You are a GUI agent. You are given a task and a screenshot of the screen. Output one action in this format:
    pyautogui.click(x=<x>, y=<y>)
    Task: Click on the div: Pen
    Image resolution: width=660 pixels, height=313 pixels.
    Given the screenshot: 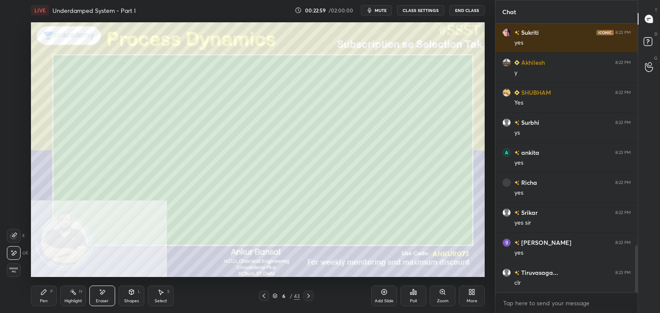 What is the action you would take?
    pyautogui.click(x=44, y=301)
    